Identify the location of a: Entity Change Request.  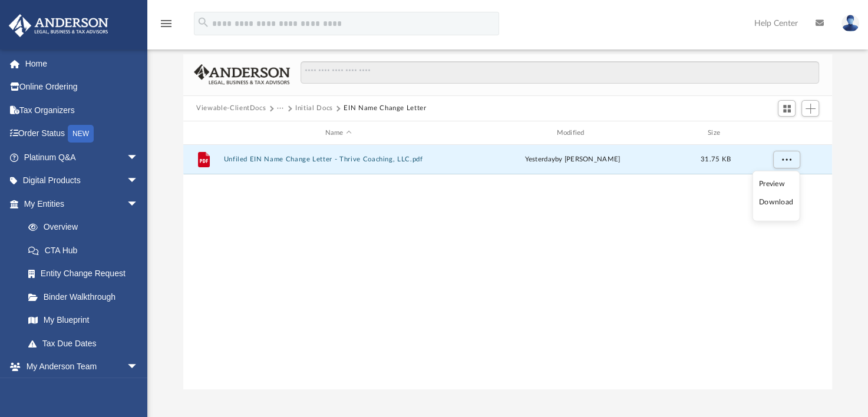
(86, 274).